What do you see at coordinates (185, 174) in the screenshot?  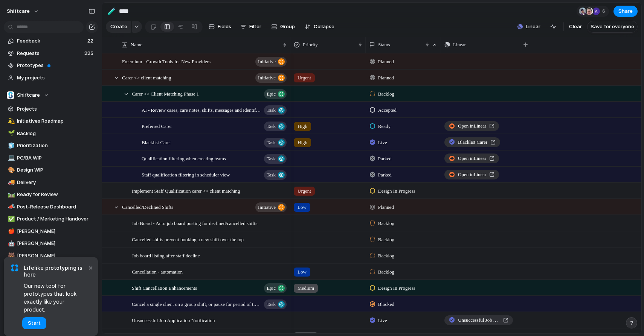 I see `span: Staff qualification filtering in scheduler view` at bounding box center [185, 174].